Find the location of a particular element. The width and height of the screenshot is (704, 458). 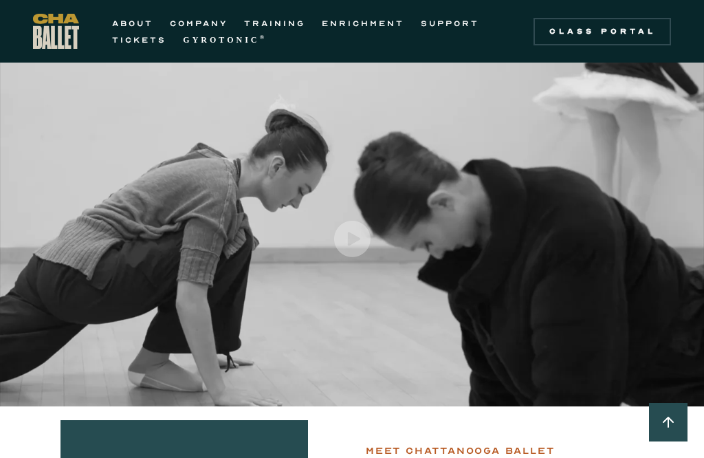

a: SUPPORT is located at coordinates (449, 23).